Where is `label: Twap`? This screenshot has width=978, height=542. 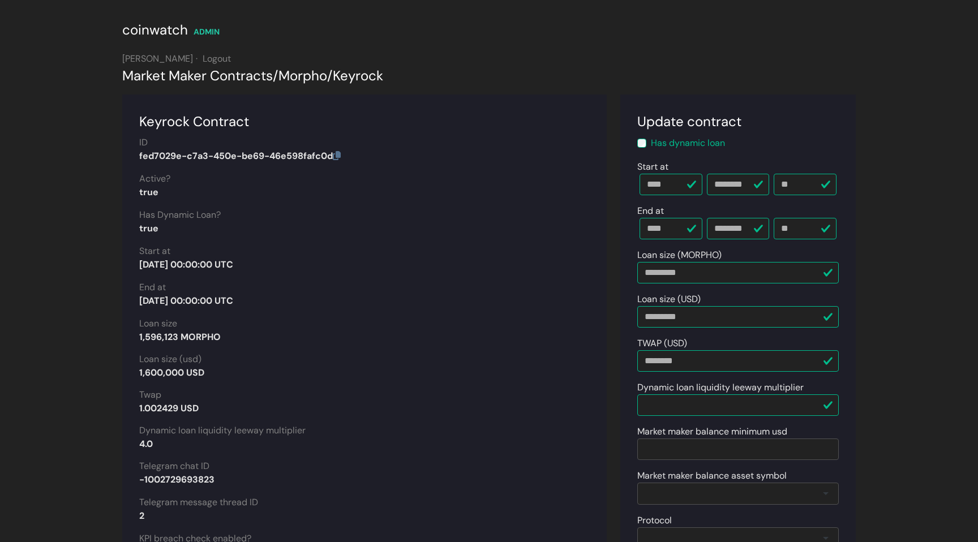
label: Twap is located at coordinates (150, 395).